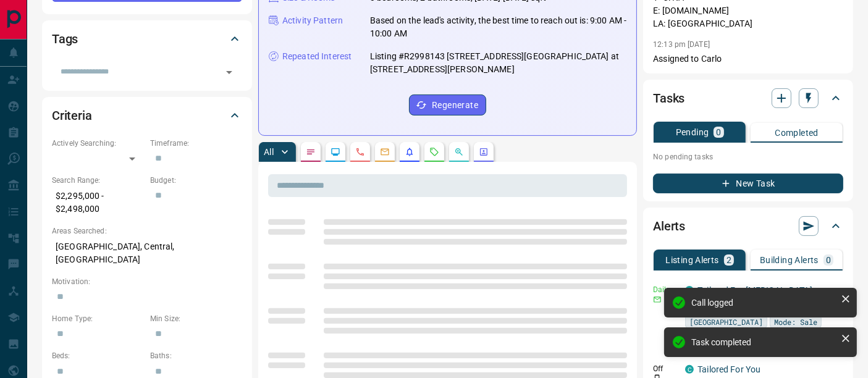 The width and height of the screenshot is (868, 378). What do you see at coordinates (665, 369) in the screenshot?
I see `p: Off` at bounding box center [665, 369].